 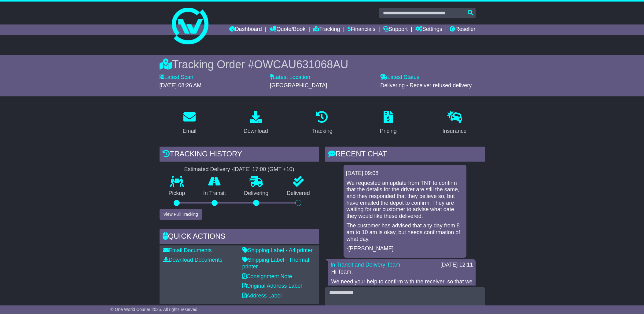 What do you see at coordinates (276, 263) in the screenshot?
I see `a: Shipping Label - Thermal printer` at bounding box center [276, 263].